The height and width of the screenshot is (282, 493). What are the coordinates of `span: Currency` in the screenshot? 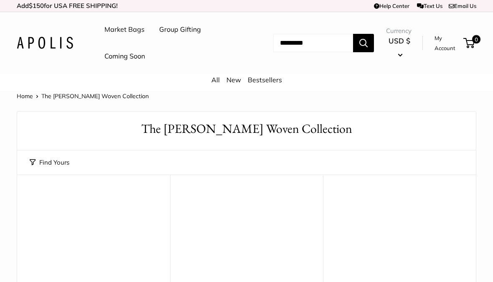 It's located at (400, 31).